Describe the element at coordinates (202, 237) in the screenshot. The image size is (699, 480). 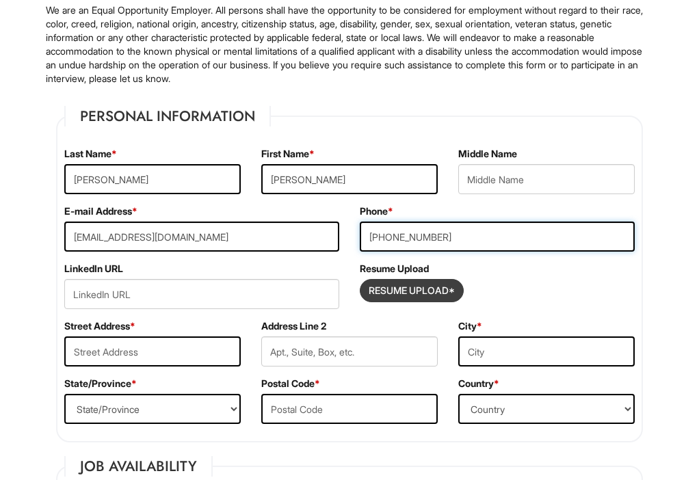
I see `input: E-mail Address` at that location.